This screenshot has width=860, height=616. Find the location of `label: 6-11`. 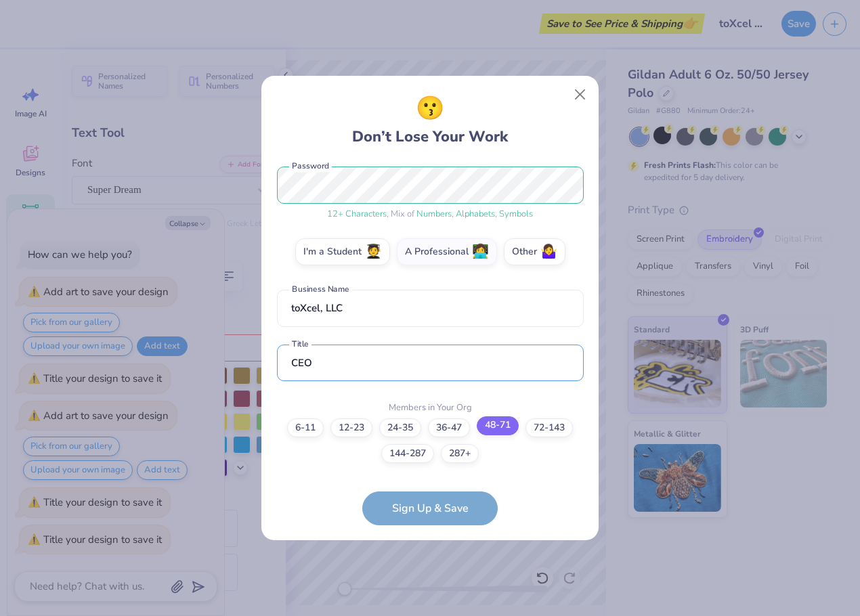

label: 6-11 is located at coordinates (305, 428).